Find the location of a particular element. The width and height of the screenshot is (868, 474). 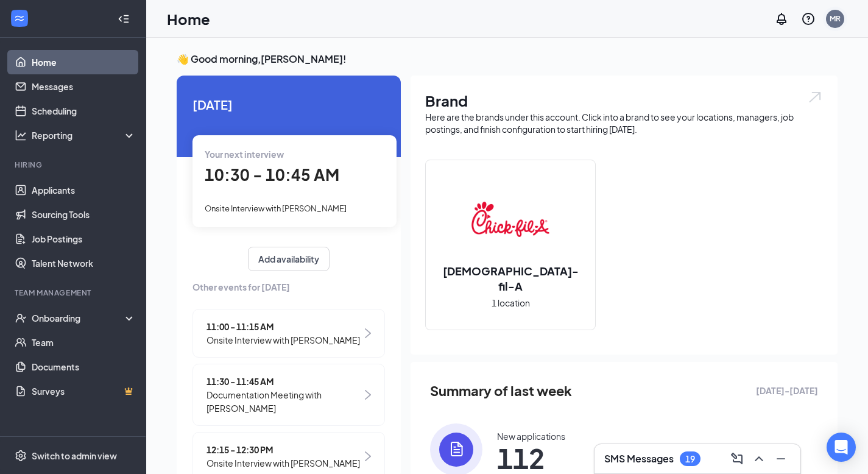

h3: SMS Messages is located at coordinates (639, 459).